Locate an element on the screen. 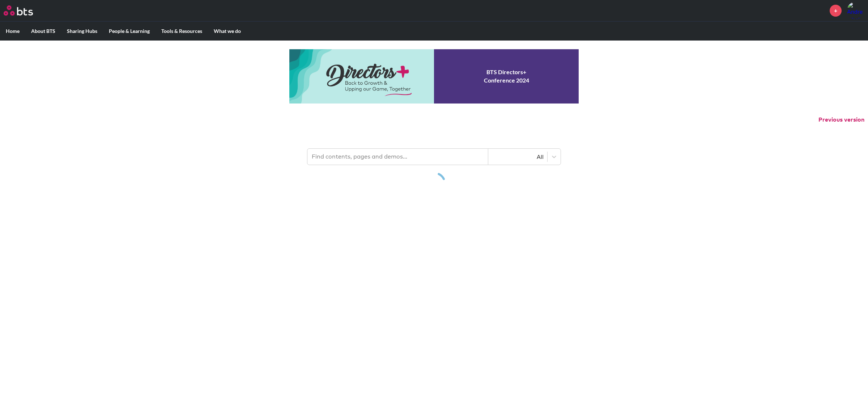  label: Tools & Resources is located at coordinates (181, 31).